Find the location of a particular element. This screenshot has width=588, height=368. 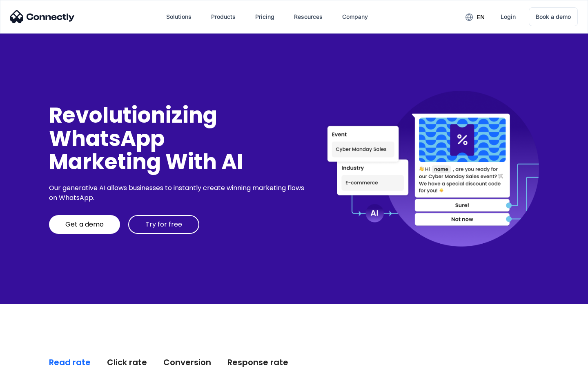

a: Book a demo is located at coordinates (554, 16).